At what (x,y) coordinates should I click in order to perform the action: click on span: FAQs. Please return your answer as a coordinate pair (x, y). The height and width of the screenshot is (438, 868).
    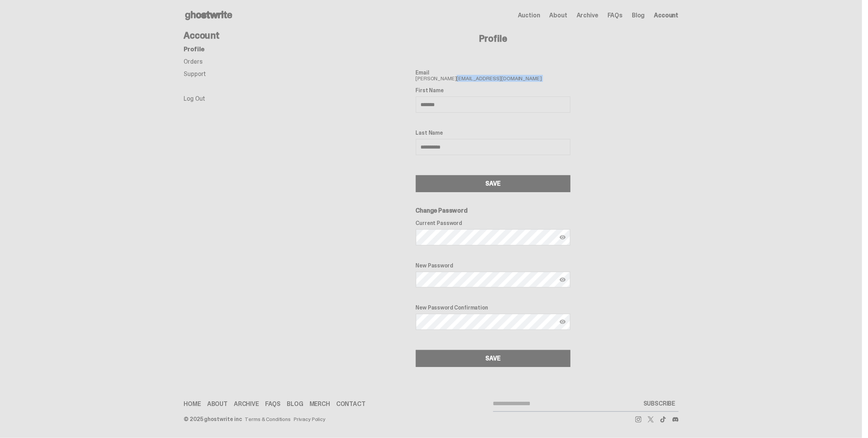
    Looking at the image, I should click on (615, 15).